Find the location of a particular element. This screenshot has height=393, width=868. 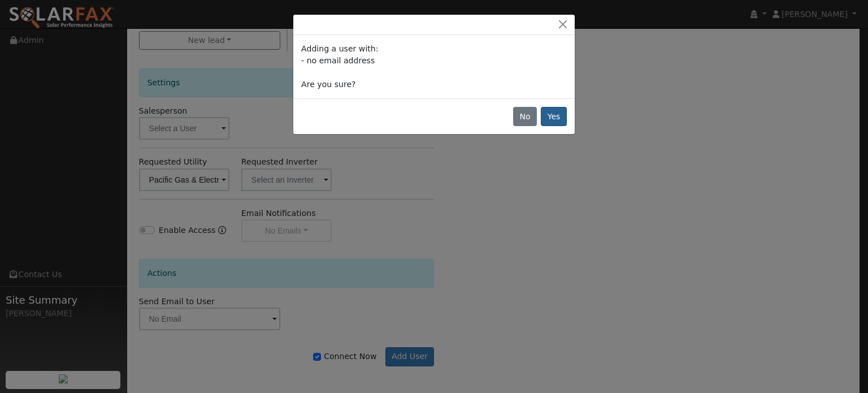

button: Close is located at coordinates (563, 24).